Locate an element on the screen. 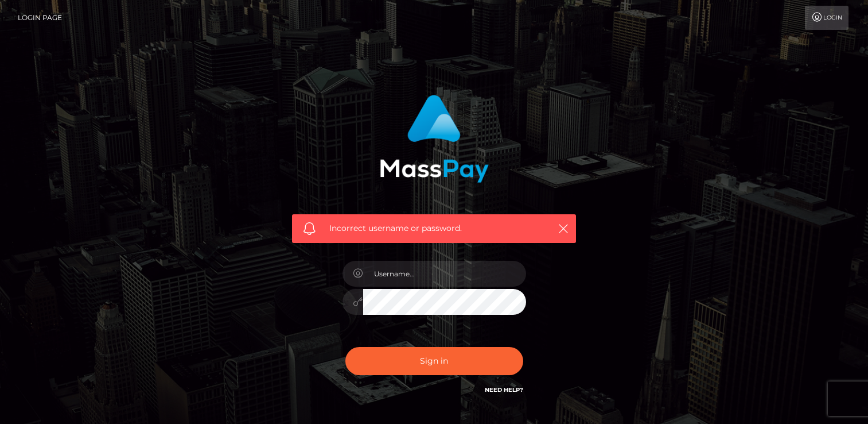  input: Username... is located at coordinates (444, 273).